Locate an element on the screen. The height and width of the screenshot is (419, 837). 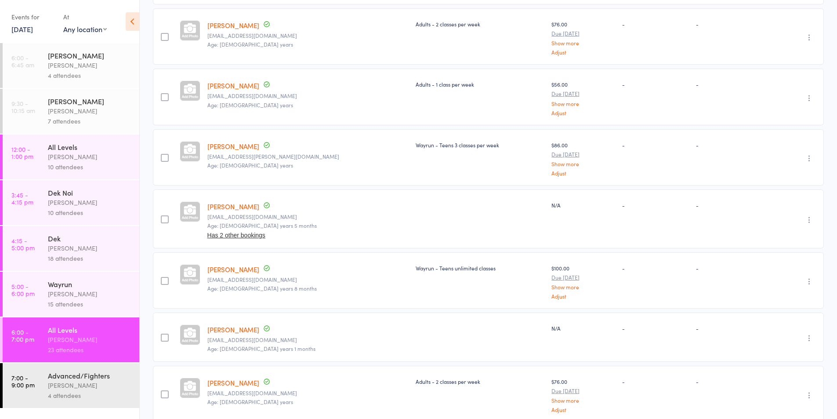
div: 7 attendees is located at coordinates (90, 121).